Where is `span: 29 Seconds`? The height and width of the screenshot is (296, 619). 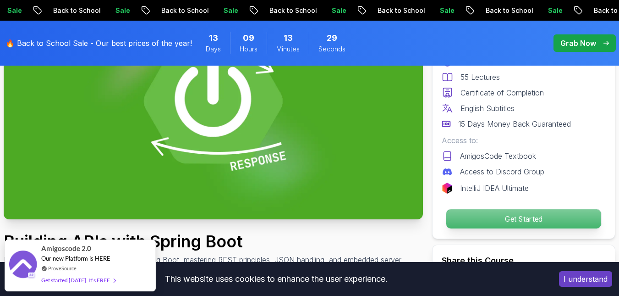 span: 29 Seconds is located at coordinates (332, 38).